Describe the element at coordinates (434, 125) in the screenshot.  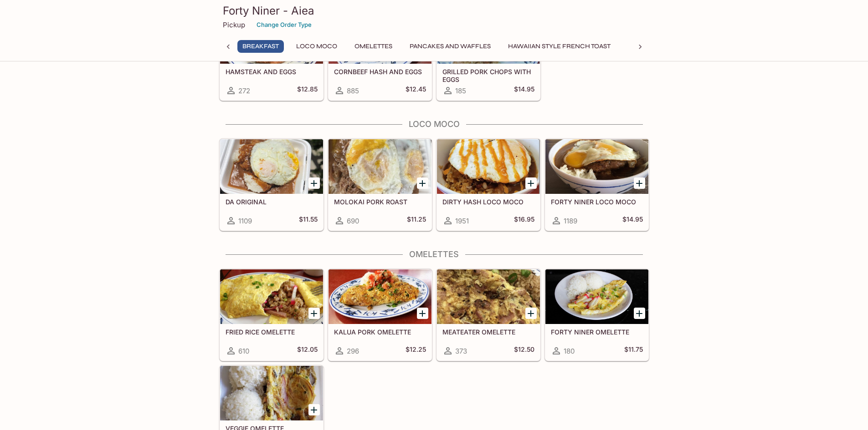
I see `h4: Loco Moco` at that location.